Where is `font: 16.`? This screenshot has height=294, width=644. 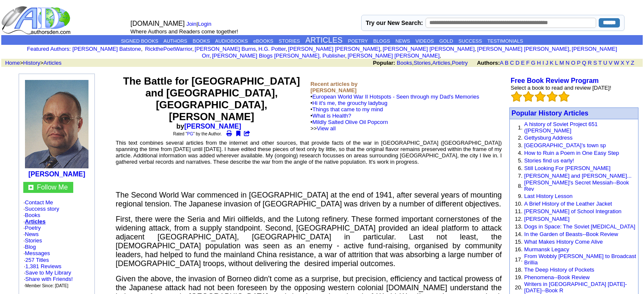 font: 16. is located at coordinates (519, 250).